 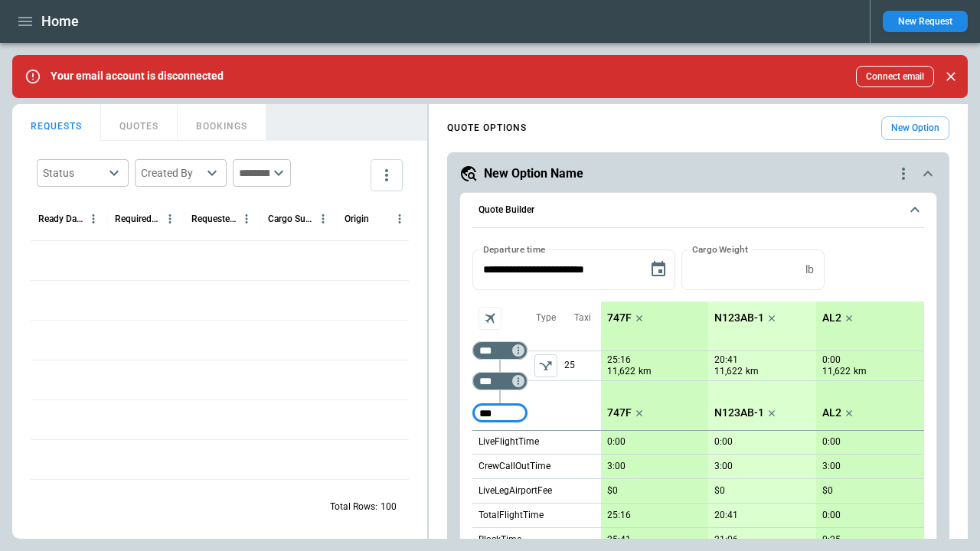 I want to click on div: Created By, so click(x=172, y=173).